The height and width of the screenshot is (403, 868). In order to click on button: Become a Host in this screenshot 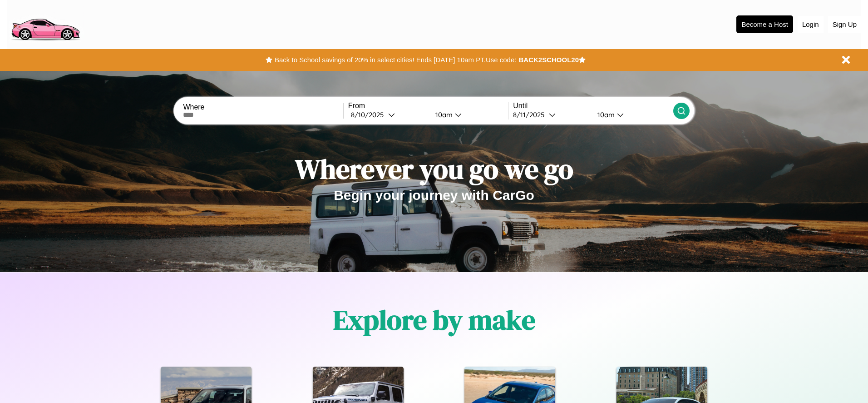, I will do `click(764, 24)`.